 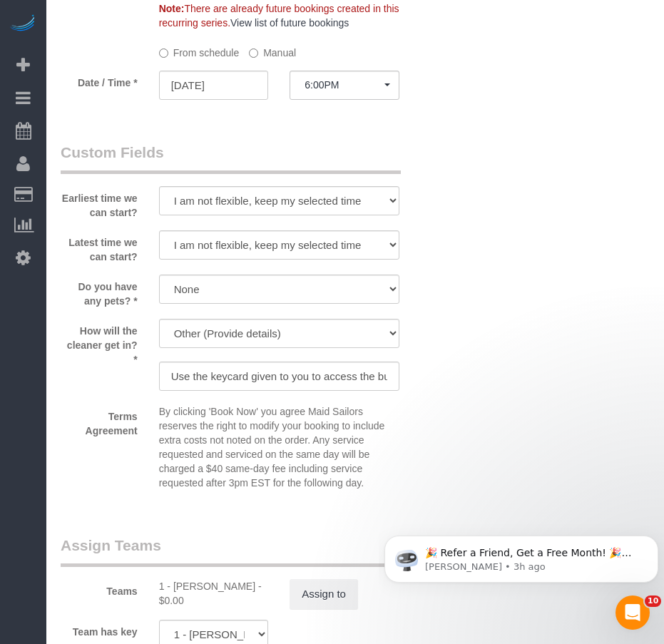 I want to click on input: Manual, so click(x=253, y=53).